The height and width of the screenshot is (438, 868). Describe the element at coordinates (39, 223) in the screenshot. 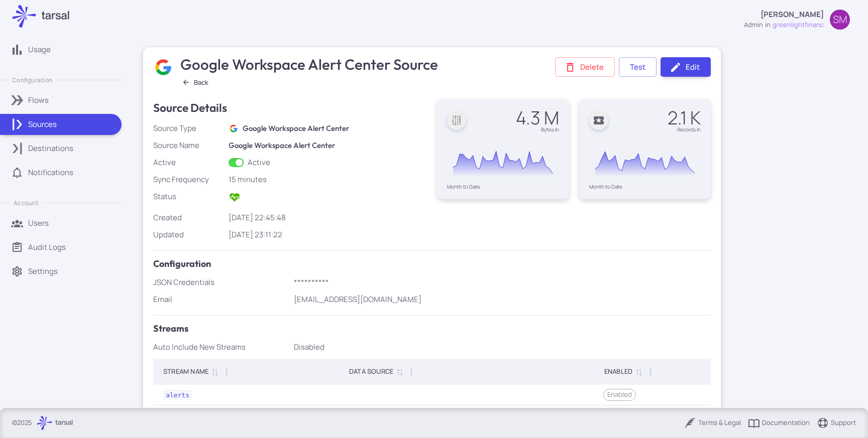

I see `p: Users` at that location.